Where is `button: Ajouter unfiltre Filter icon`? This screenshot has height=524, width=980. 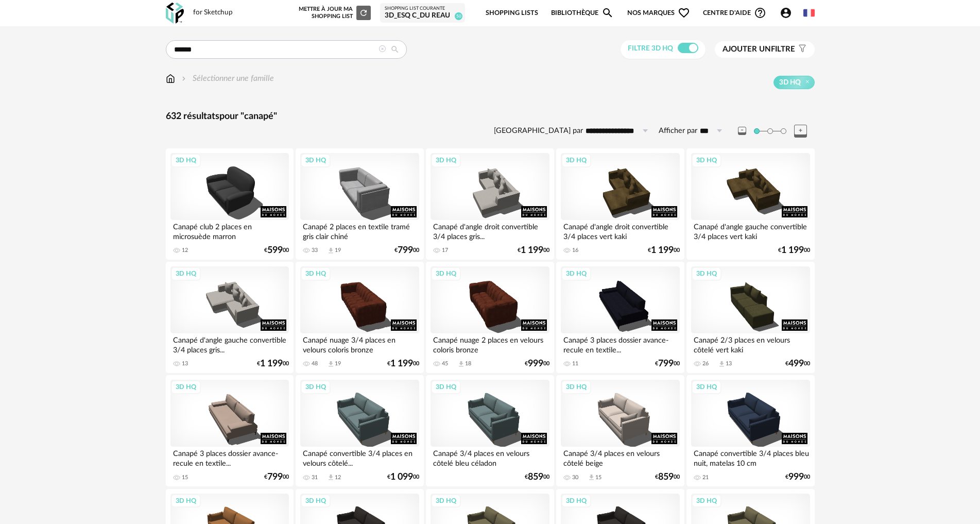
button: Ajouter unfiltre Filter icon is located at coordinates (764, 49).